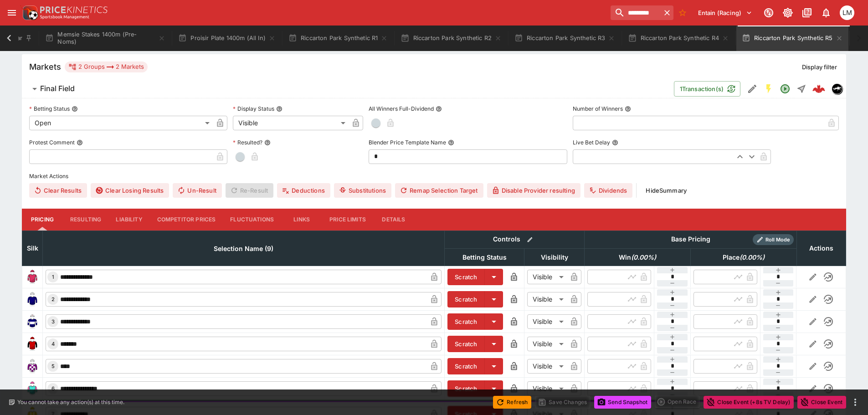 The image size is (868, 415). What do you see at coordinates (304, 190) in the screenshot?
I see `button: Deductions` at bounding box center [304, 190].